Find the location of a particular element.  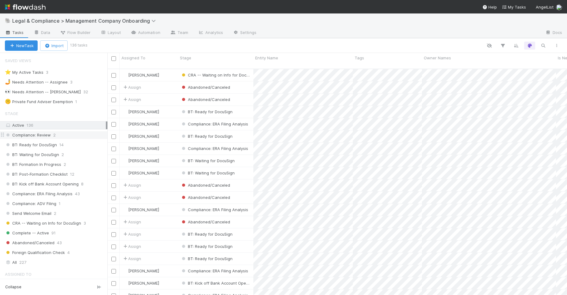

span: Flow Builder is located at coordinates (75, 32).